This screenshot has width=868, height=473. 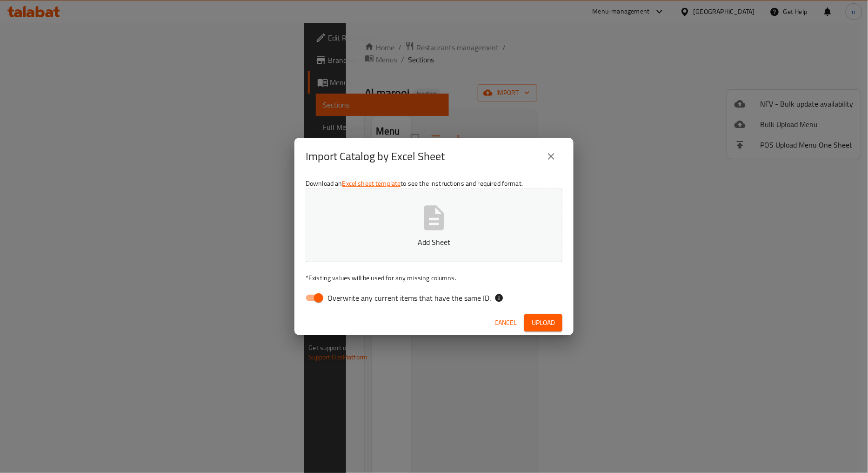 What do you see at coordinates (505, 322) in the screenshot?
I see `button: Cancel` at bounding box center [505, 322].